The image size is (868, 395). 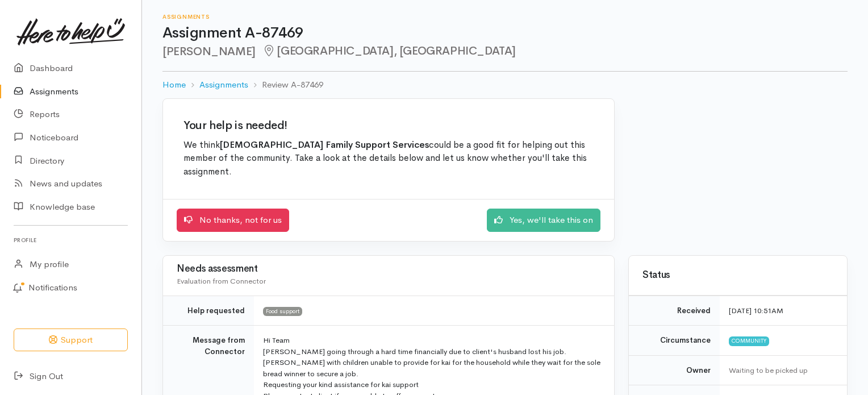 What do you see at coordinates (286, 85) in the screenshot?
I see `li: Review A-87469` at bounding box center [286, 85].